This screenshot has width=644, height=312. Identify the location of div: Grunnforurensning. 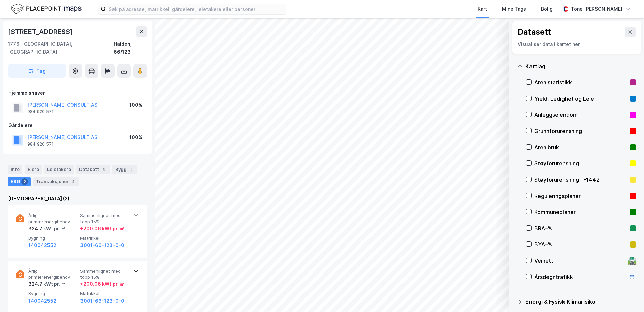
(581, 131).